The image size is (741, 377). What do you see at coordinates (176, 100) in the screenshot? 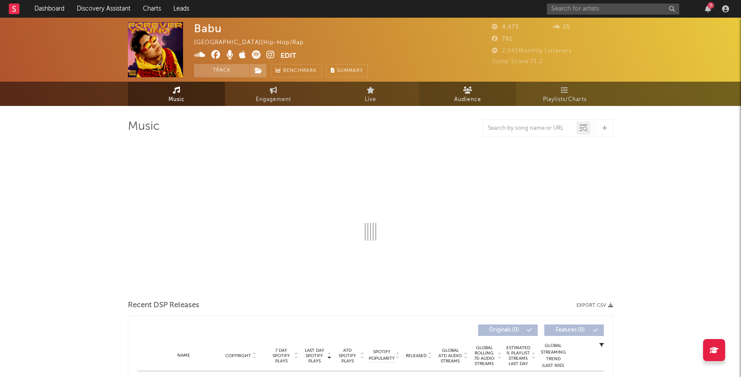
I see `span: Music` at bounding box center [176, 100].